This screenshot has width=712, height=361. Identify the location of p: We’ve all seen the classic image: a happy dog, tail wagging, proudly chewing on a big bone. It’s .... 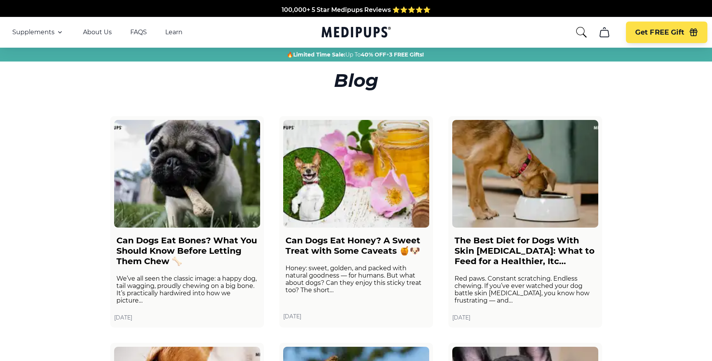
(187, 289).